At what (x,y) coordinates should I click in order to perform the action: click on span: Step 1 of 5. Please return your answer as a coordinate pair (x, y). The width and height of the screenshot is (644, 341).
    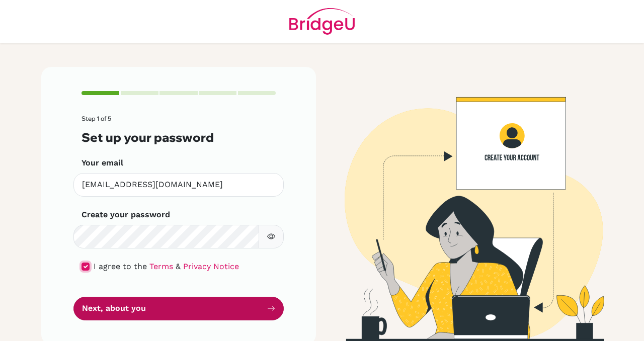
    Looking at the image, I should click on (96, 118).